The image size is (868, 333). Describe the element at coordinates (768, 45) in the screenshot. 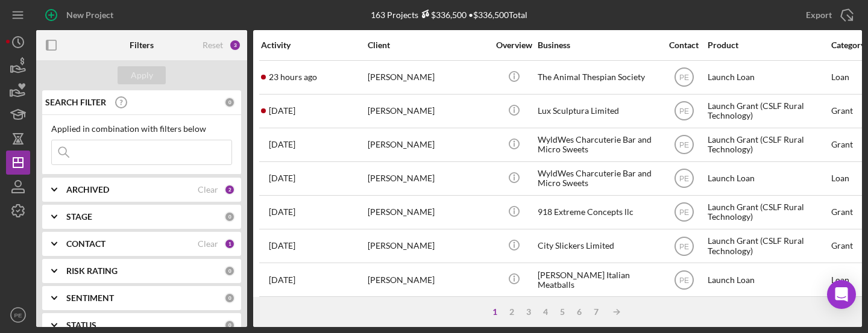

I see `div: Product` at that location.